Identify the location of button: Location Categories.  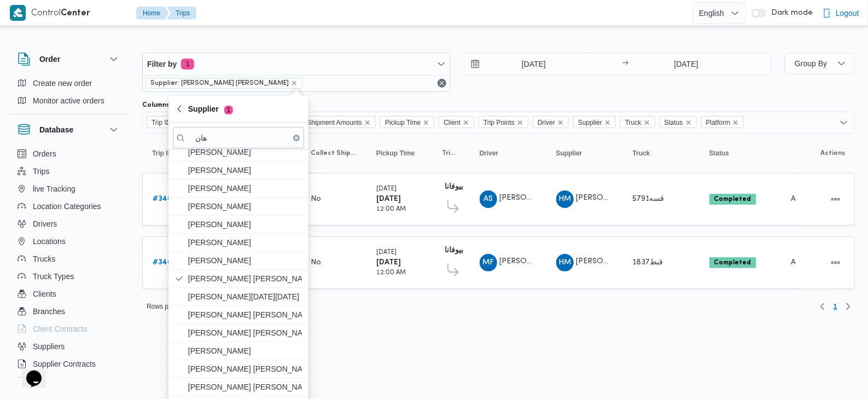
(69, 206).